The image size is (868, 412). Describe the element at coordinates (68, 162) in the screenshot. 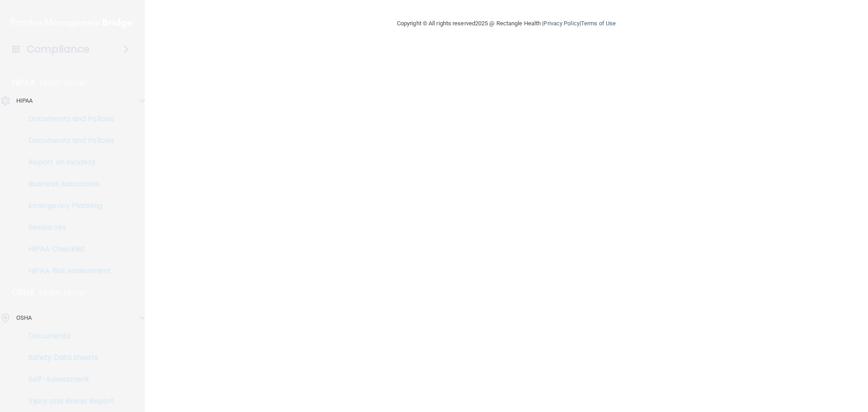

I see `p: Report an Incident` at that location.